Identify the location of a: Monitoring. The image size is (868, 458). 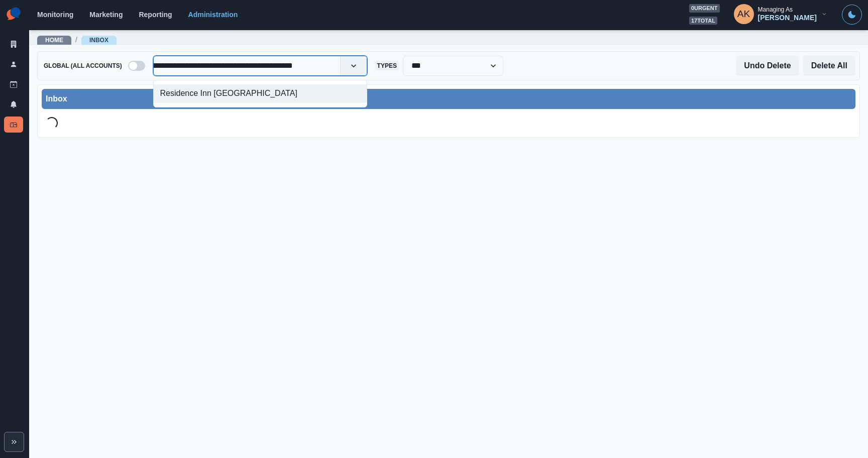
(55, 14).